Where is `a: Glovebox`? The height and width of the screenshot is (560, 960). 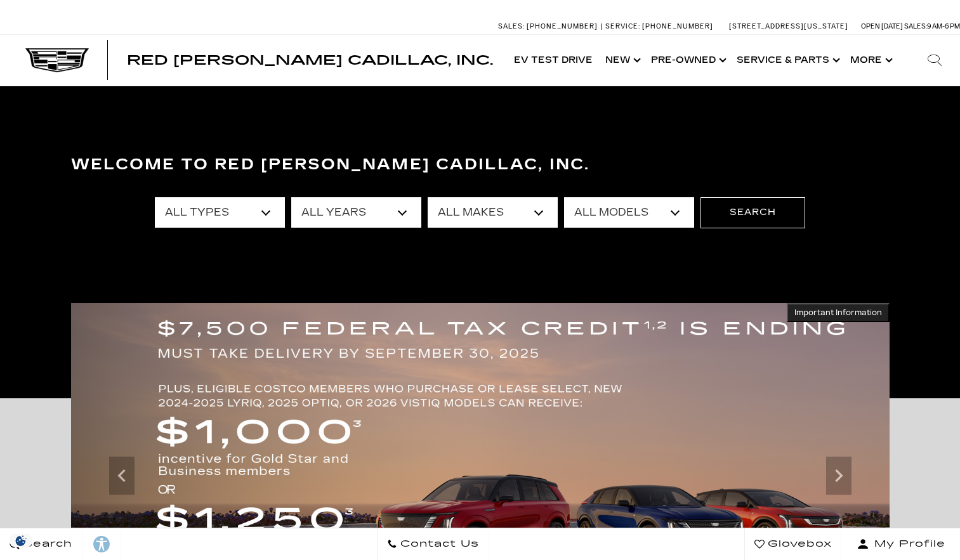 a: Glovebox is located at coordinates (793, 545).